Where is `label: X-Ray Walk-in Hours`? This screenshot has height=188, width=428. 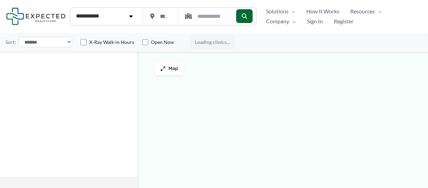
label: X-Ray Walk-in Hours is located at coordinates (112, 42).